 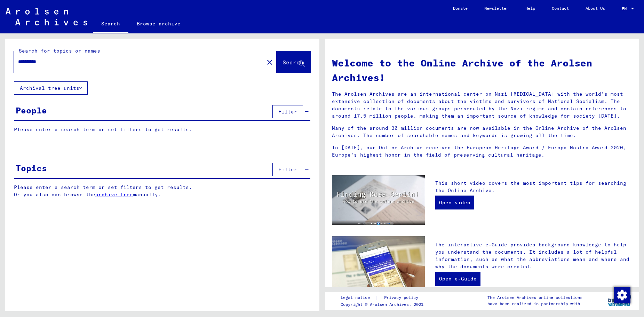 I want to click on p: The interactive e-Guide provides background knowledge to help you understand the documents. It in..., so click(x=534, y=256).